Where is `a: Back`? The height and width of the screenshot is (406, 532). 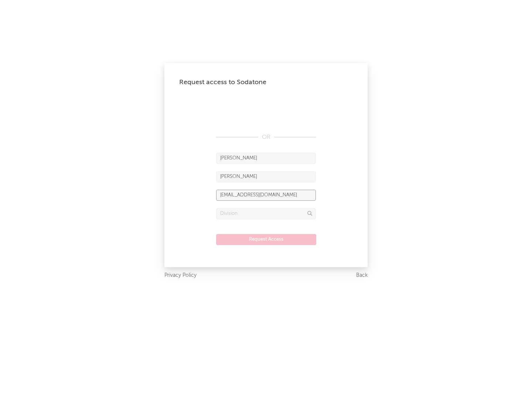
a: Back is located at coordinates (361, 275).